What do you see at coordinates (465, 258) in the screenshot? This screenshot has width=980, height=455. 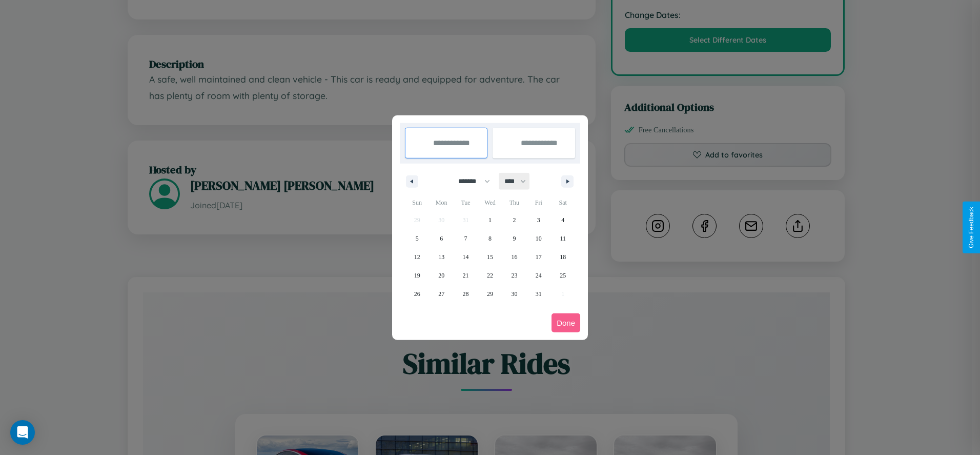 I see `button: 14` at bounding box center [465, 258].